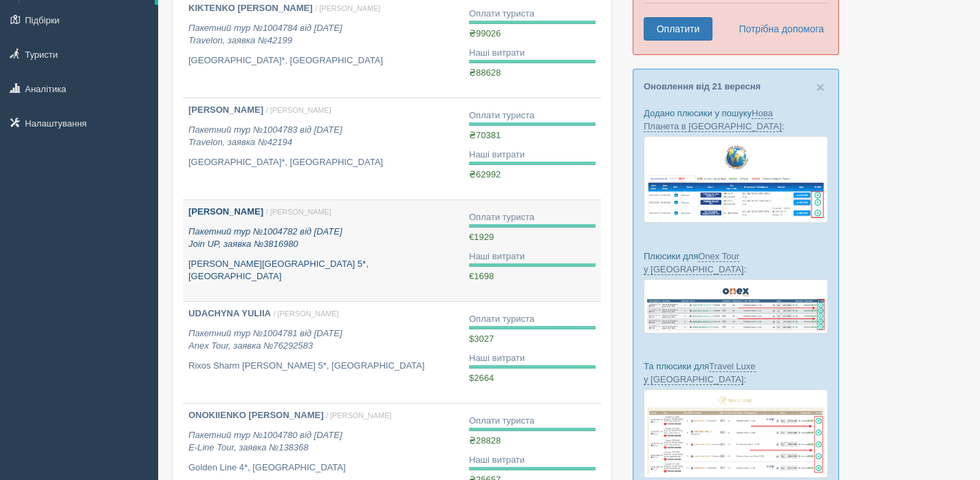  Describe the element at coordinates (481, 338) in the screenshot. I see `span: $3027` at that location.